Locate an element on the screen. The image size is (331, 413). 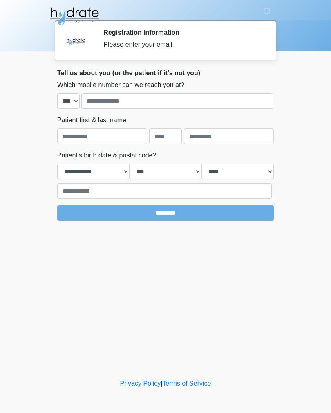
label: Which mobile number can we reach you at? is located at coordinates (121, 85).